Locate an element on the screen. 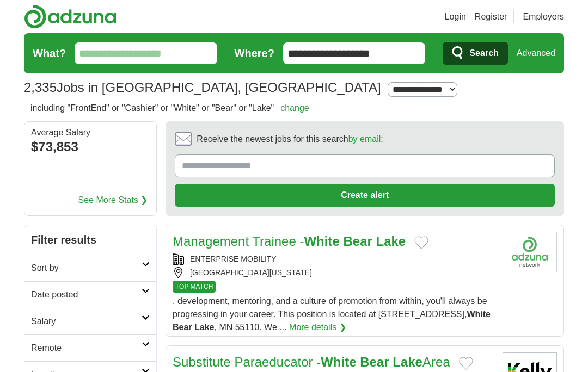  label: What? is located at coordinates (49, 53).